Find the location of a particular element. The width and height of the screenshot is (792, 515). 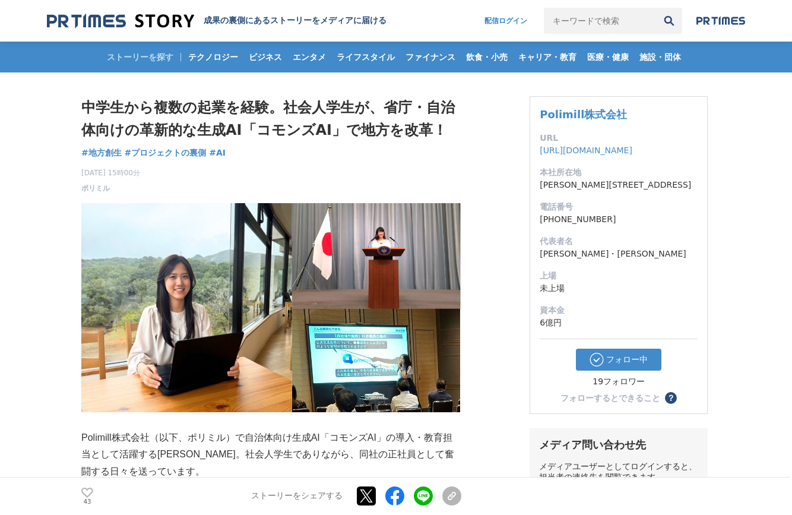

p: ストーリーをシェアする is located at coordinates (297, 496).